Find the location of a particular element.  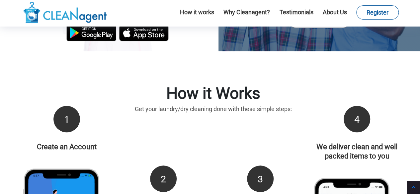

div: 4 is located at coordinates (357, 119).